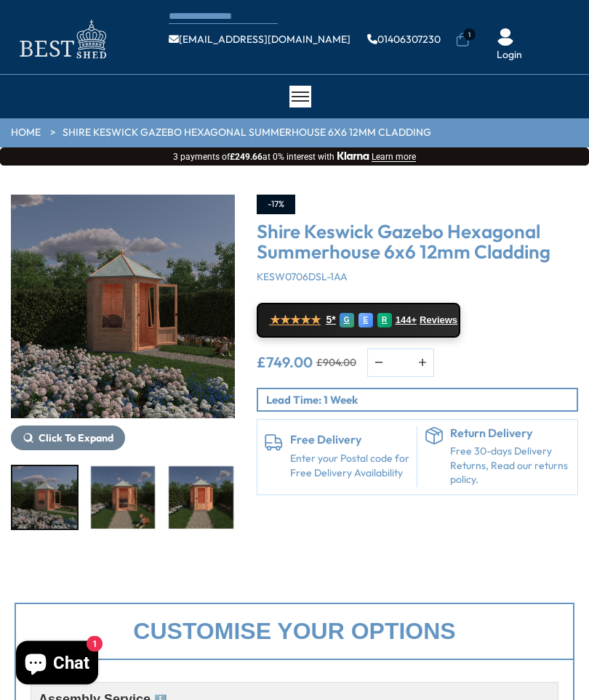 The width and height of the screenshot is (589, 700). Describe the element at coordinates (510, 466) in the screenshot. I see `p: Free 30-days Delivery Returns, Read our returns policy.` at that location.